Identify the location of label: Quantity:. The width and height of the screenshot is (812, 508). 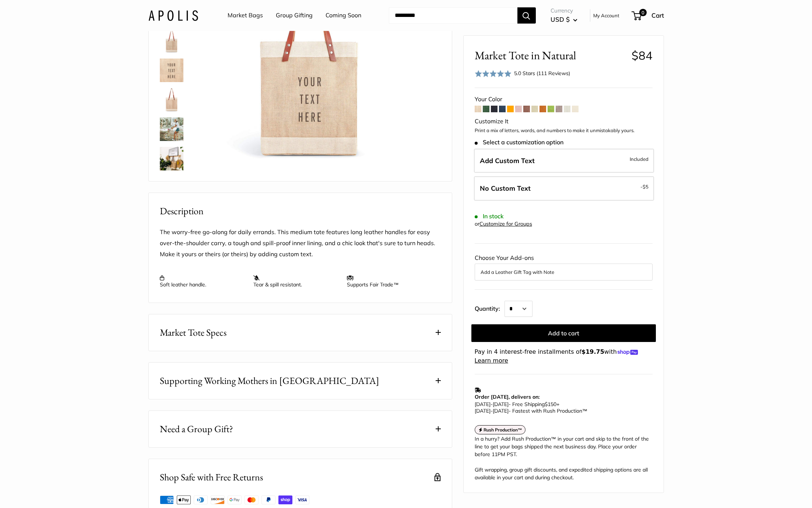
(490, 307).